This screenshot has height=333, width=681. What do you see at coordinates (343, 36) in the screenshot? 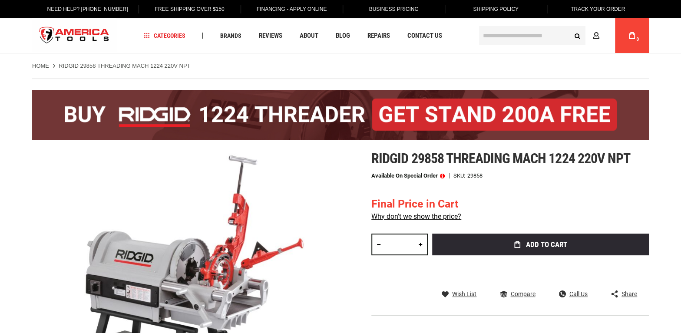
I see `a: Blog` at bounding box center [343, 36].